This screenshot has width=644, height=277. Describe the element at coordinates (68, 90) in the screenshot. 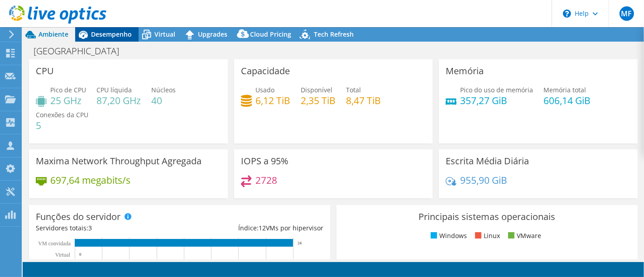

I see `span: Pico de CPU` at that location.